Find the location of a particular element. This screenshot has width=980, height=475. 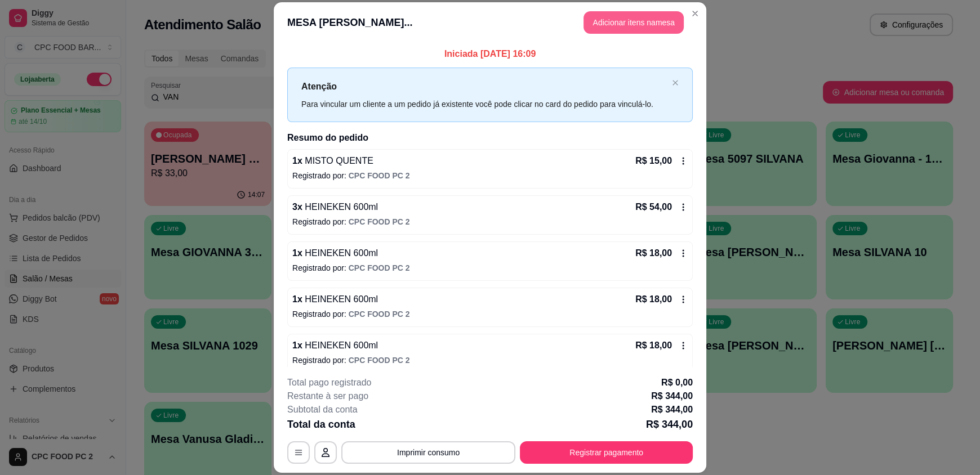

p: Restante à ser pago is located at coordinates (328, 396).